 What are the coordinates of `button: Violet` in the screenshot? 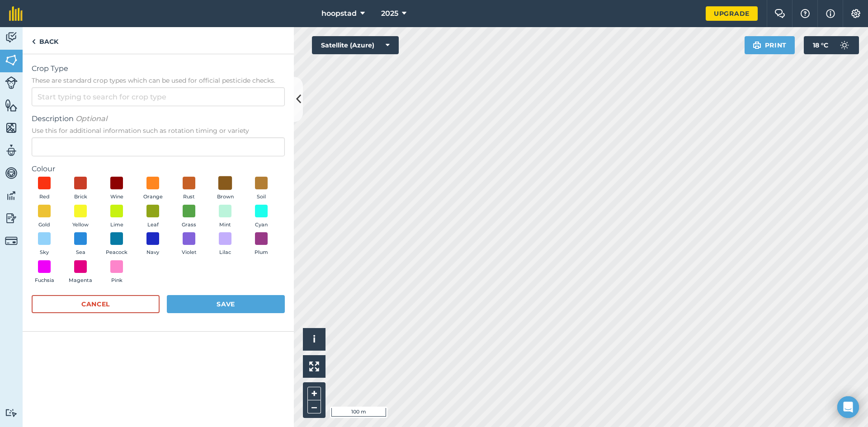 It's located at (189, 245).